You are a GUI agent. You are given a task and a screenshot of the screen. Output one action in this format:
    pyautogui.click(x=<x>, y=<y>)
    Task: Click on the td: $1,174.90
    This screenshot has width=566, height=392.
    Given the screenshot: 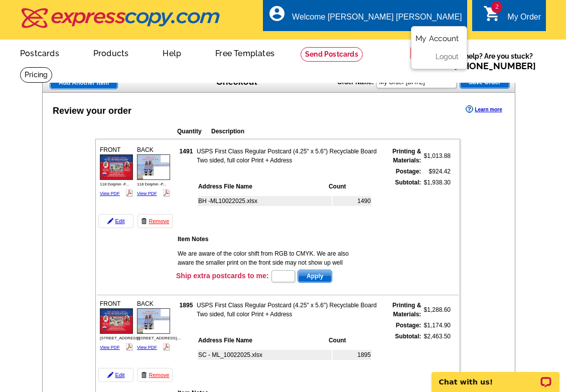 What is the action you would take?
    pyautogui.click(x=437, y=326)
    